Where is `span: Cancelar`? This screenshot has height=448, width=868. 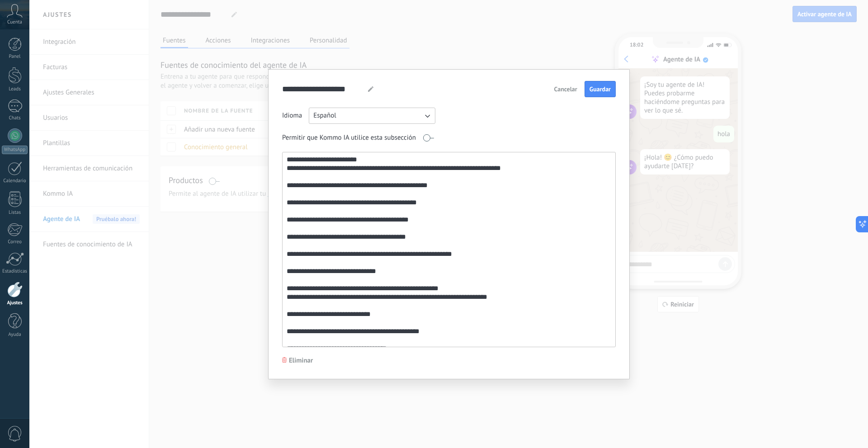
span: Cancelar is located at coordinates (565, 89).